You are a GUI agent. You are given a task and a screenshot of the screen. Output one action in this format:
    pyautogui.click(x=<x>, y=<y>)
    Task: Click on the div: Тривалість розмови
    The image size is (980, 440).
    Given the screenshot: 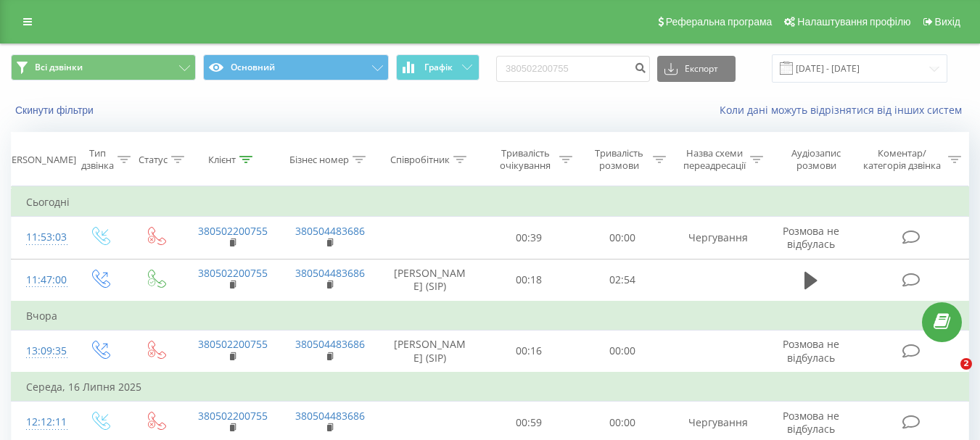 What is the action you would take?
    pyautogui.click(x=619, y=160)
    